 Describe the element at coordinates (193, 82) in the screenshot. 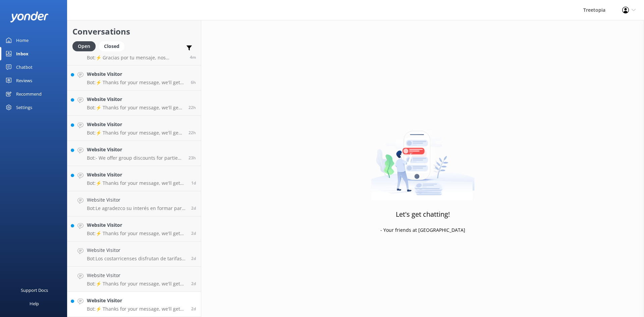

I see `span: Sep 30 2025 07:59am (UTC -06:00) America/Mexico_City` at that location.